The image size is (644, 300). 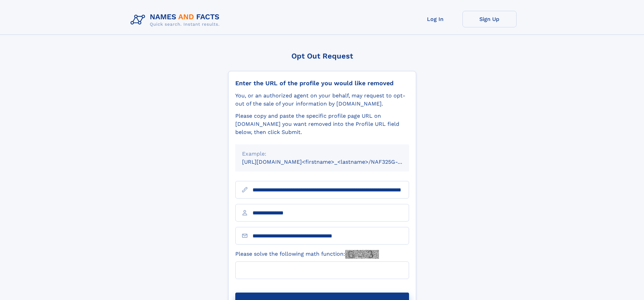 What do you see at coordinates (322, 83) in the screenshot?
I see `div: Enter the URL of the profile you would like removed` at bounding box center [322, 83].